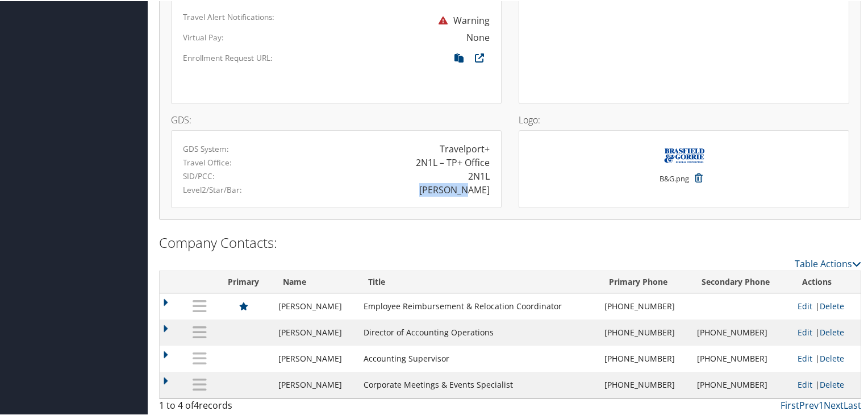 The image size is (868, 415). Describe the element at coordinates (196, 404) in the screenshot. I see `span: 4` at that location.